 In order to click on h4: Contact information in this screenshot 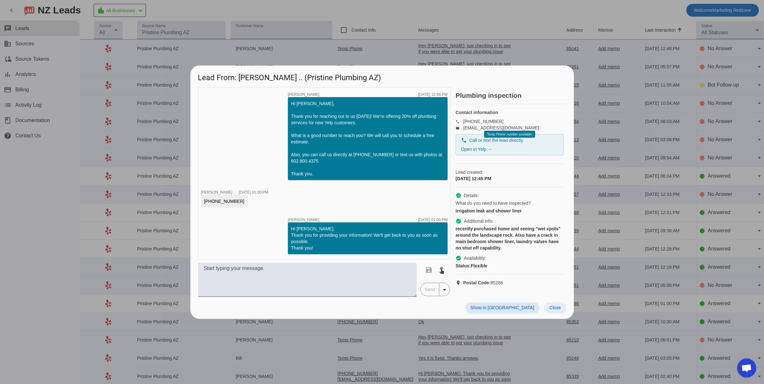, I will do `click(510, 113)`.